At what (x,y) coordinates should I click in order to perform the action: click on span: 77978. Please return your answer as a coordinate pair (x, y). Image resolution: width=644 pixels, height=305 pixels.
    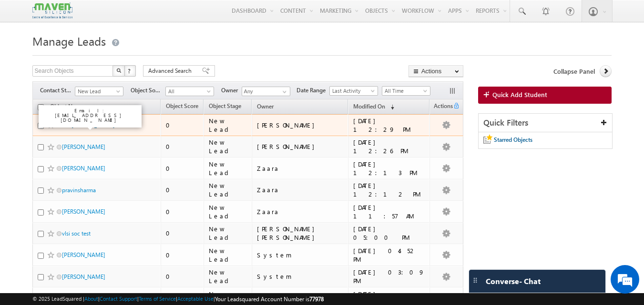
    Looking at the image, I should click on (317, 299).